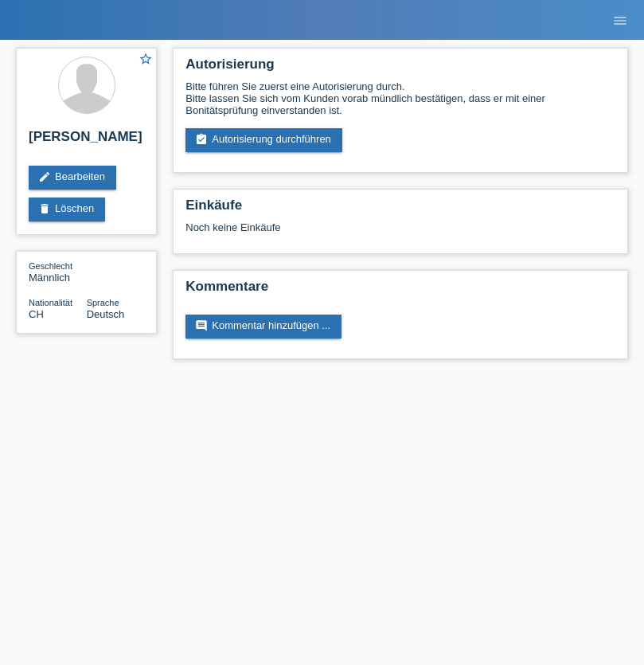 This screenshot has width=644, height=665. What do you see at coordinates (67, 209) in the screenshot?
I see `a: deleteLöschen` at bounding box center [67, 209].